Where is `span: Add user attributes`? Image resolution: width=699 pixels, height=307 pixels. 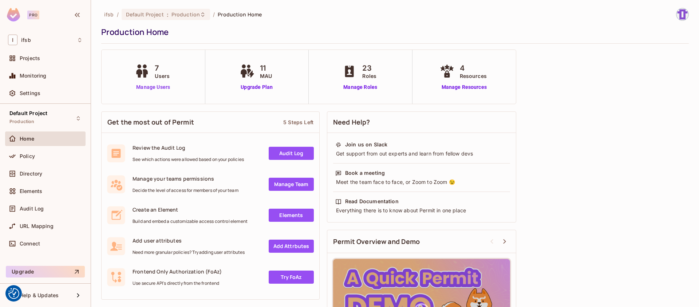 span: Add user attributes is located at coordinates (189, 240).